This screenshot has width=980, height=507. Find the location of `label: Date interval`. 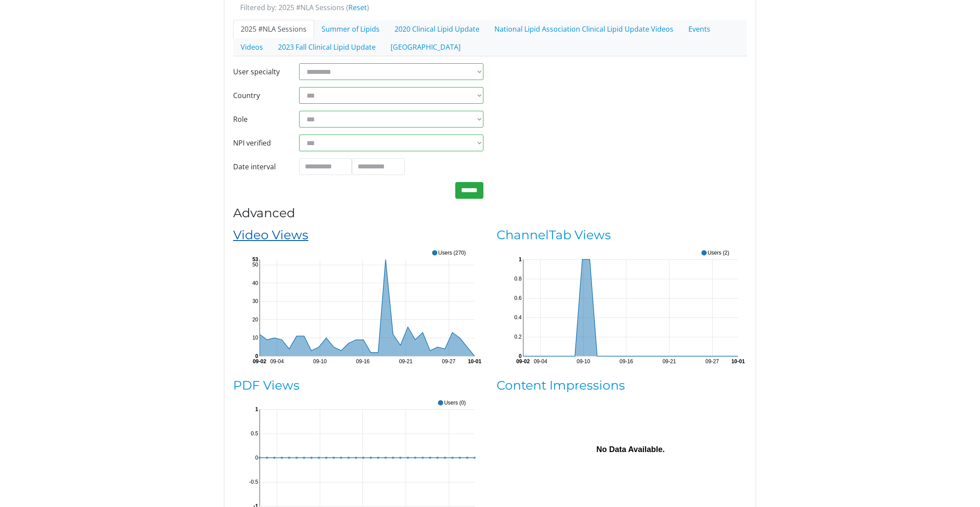

label: Date interval is located at coordinates (259, 167).